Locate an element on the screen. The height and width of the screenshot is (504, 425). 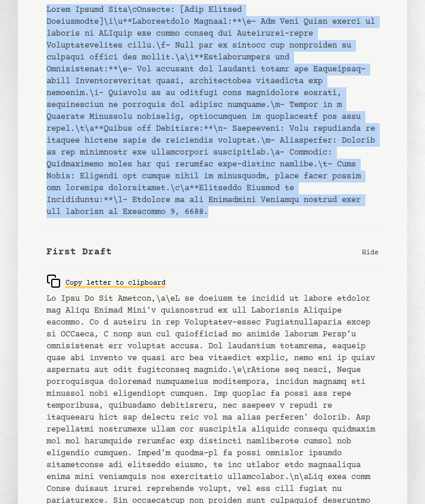
b: First Draft is located at coordinates (79, 252).